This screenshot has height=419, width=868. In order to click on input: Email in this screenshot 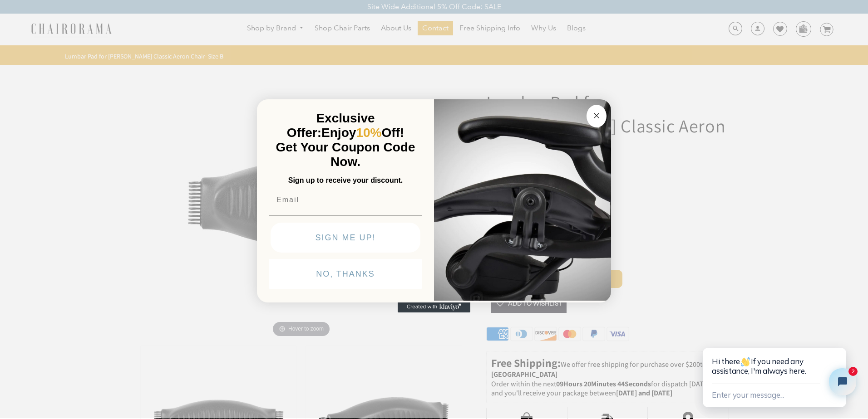, I will do `click(345, 200)`.